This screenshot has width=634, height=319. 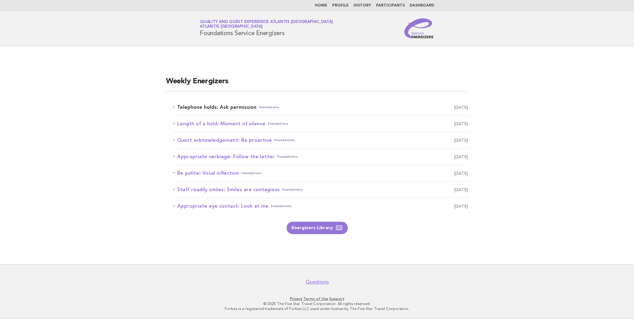 What do you see at coordinates (422, 6) in the screenshot?
I see `a: Dashboard` at bounding box center [422, 6].